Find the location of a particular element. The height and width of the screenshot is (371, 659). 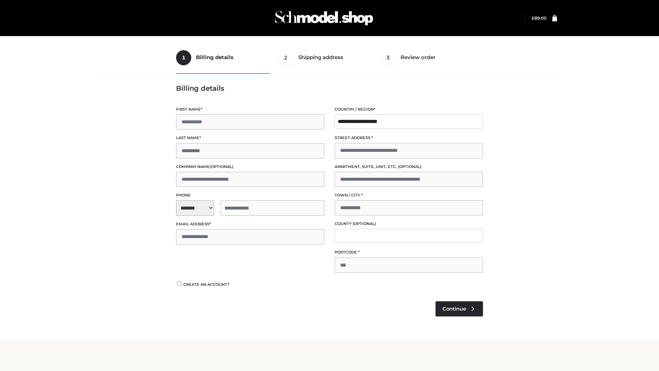

a: Continue is located at coordinates (459, 309).